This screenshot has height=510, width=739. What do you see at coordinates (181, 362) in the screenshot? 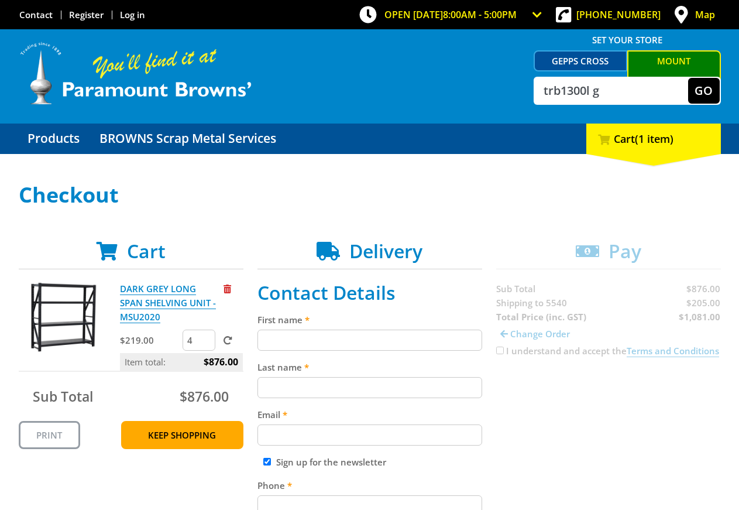
I see `p: Item total:` at bounding box center [181, 362].